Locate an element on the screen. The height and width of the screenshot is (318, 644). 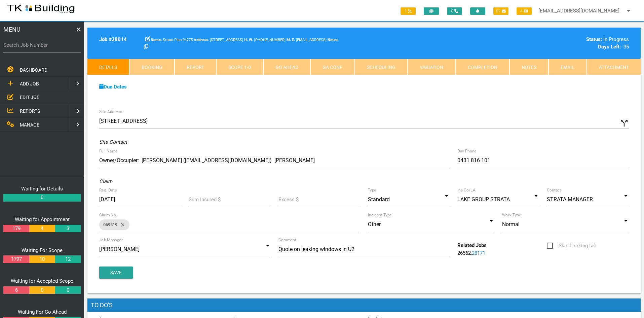
a: Waiting For Scope is located at coordinates (42, 250).